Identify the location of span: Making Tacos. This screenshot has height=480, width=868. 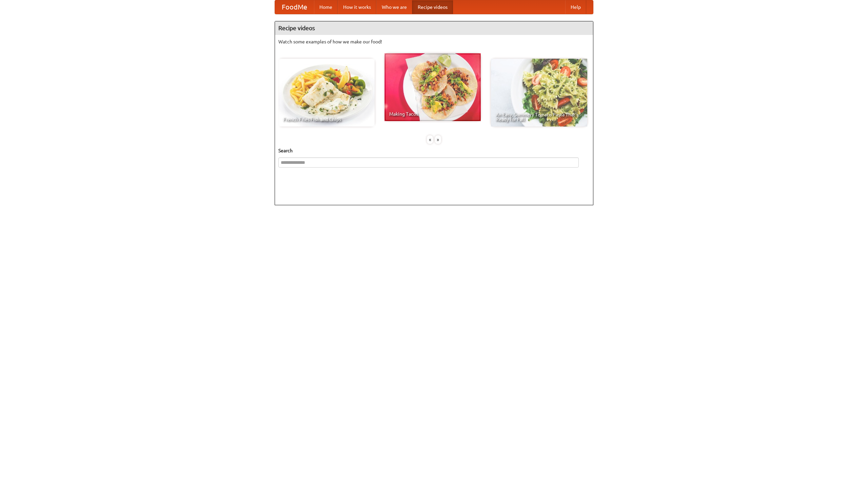
(433, 114).